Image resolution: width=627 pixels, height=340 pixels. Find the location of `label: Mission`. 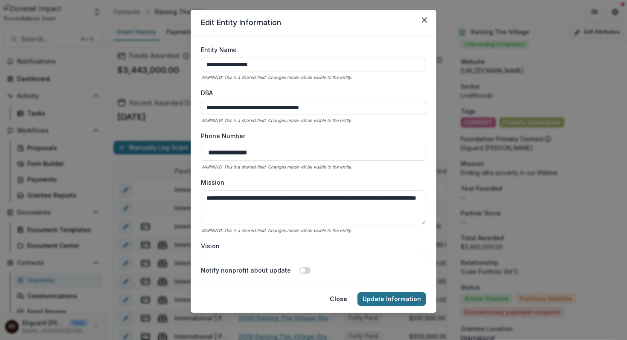

label: Mission is located at coordinates (311, 182).